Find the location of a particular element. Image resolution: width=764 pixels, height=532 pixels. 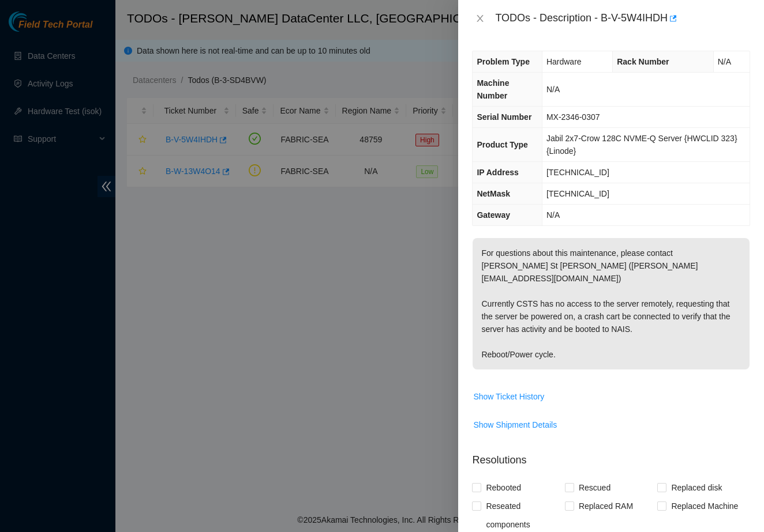

span: Rebooted is located at coordinates (503, 488).